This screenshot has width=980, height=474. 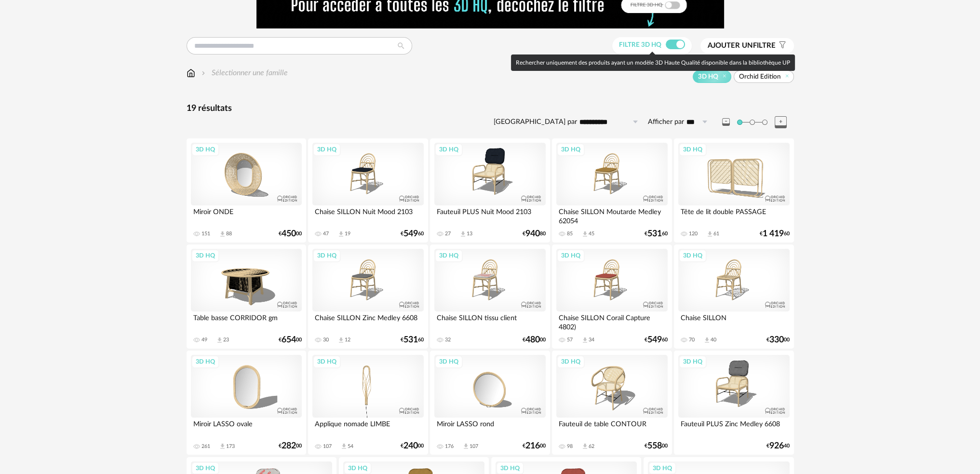 What do you see at coordinates (747, 45) in the screenshot?
I see `button: Ajouter unfiltre Filter icon` at bounding box center [747, 45].